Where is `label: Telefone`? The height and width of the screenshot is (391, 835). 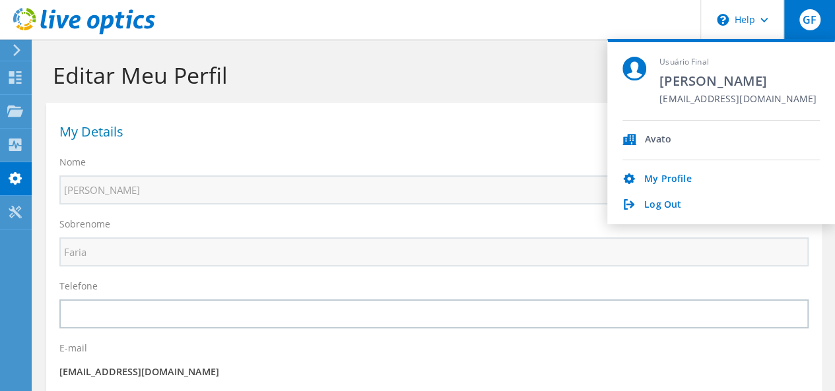
label: Telefone is located at coordinates (79, 286).